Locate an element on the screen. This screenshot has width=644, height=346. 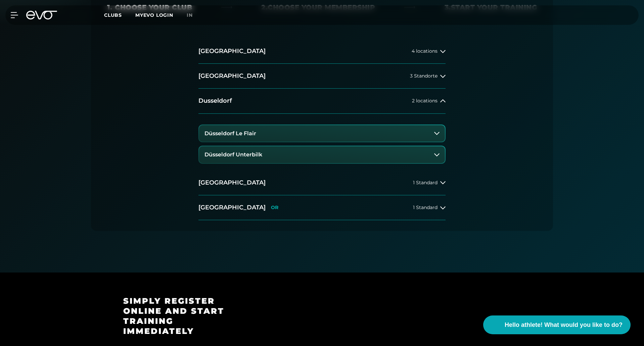
font: Simply register online and start training immediately is located at coordinates (174, 316).